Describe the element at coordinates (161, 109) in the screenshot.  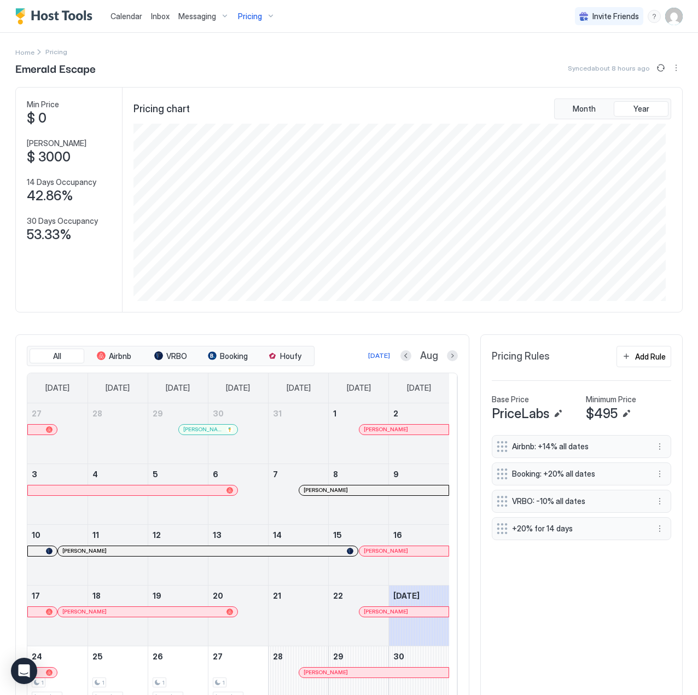
I see `span: Pricing chart` at that location.